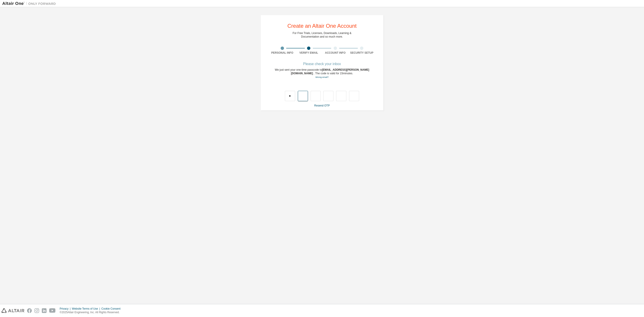 This screenshot has width=644, height=317. What do you see at coordinates (322, 106) in the screenshot?
I see `a: Resend OTP` at bounding box center [322, 106].